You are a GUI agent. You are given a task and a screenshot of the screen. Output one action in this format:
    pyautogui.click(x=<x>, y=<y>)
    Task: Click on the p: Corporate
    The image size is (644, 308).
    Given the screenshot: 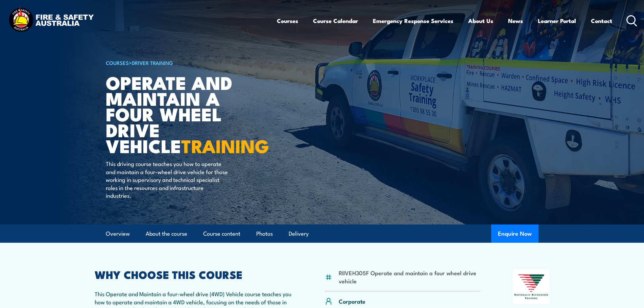 What is the action you would take?
    pyautogui.click(x=352, y=301)
    